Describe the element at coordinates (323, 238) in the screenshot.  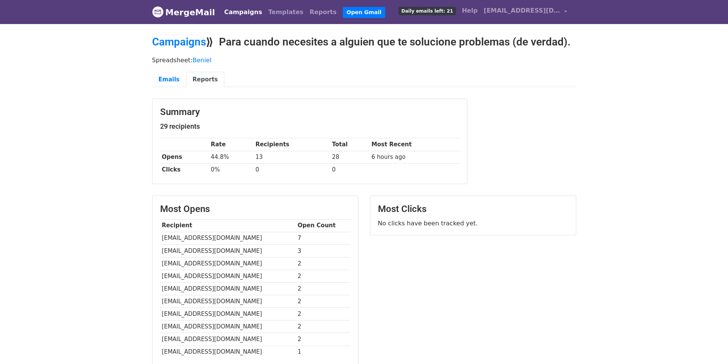
I see `td: 7` at that location.